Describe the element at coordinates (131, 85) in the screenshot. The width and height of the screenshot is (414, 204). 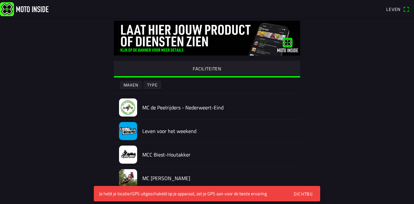
I see `font: Maken` at that location.